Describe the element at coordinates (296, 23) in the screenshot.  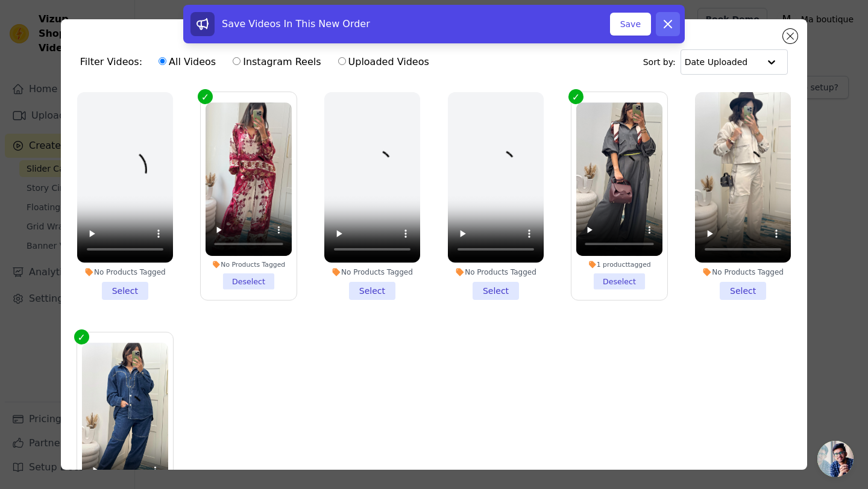
I see `span: Save Videos In This New Order` at that location.